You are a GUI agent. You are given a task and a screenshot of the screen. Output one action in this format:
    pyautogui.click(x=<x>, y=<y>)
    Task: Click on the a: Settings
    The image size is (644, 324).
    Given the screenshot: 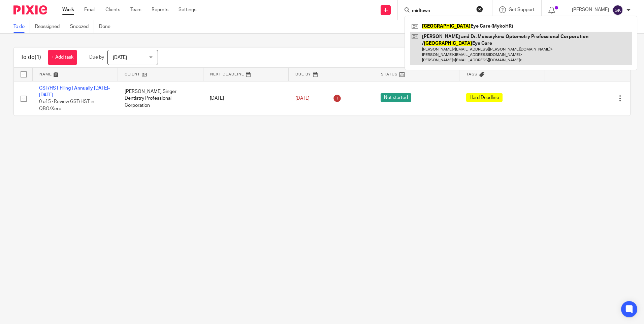 What is the action you would take?
    pyautogui.click(x=187, y=10)
    